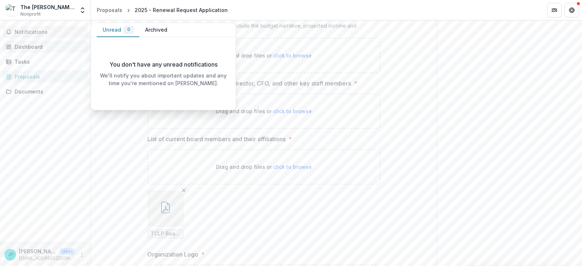 The height and width of the screenshot is (266, 582). What do you see at coordinates (48, 47) in the screenshot?
I see `div: Dashboard` at bounding box center [48, 47].